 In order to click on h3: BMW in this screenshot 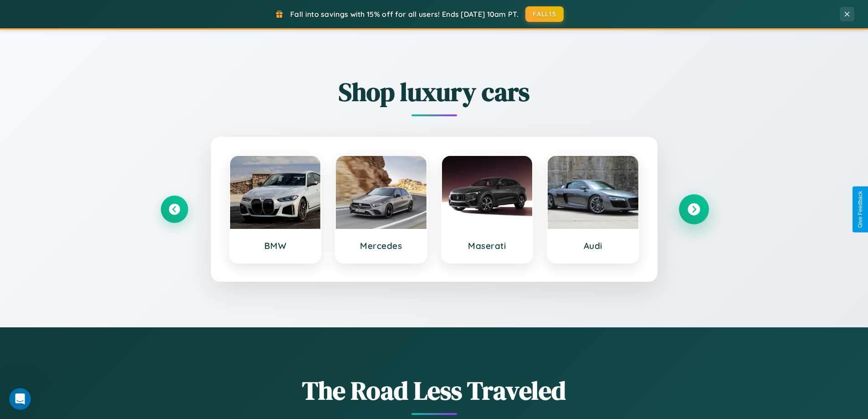, I will do `click(275, 246)`.